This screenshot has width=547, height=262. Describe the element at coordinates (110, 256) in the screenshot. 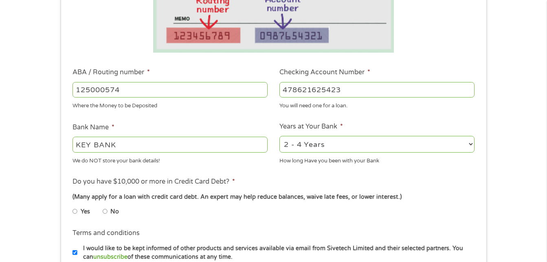

I see `a: unsubscribe` at that location.